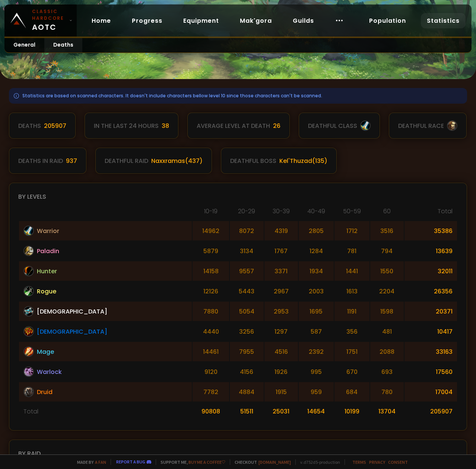 This screenshot has width=476, height=469. What do you see at coordinates (71, 161) in the screenshot?
I see `div: 937` at bounding box center [71, 161].